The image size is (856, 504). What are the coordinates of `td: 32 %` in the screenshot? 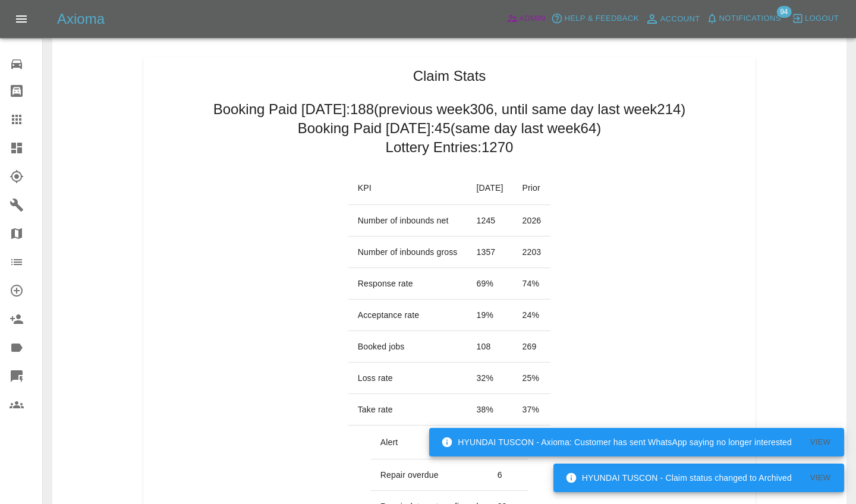 It's located at (490, 378).